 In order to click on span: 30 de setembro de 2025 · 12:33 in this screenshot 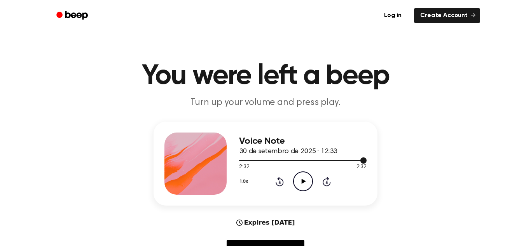, I will do `click(288, 152)`.